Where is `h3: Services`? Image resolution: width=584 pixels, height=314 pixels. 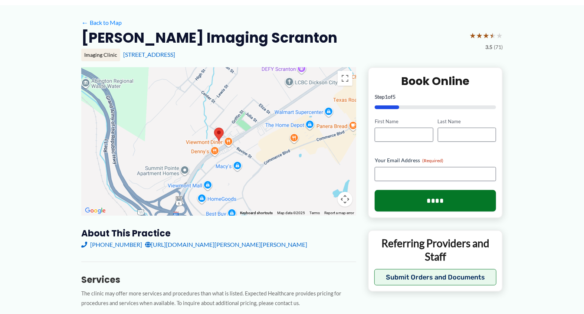 h3: Services is located at coordinates (218, 279).